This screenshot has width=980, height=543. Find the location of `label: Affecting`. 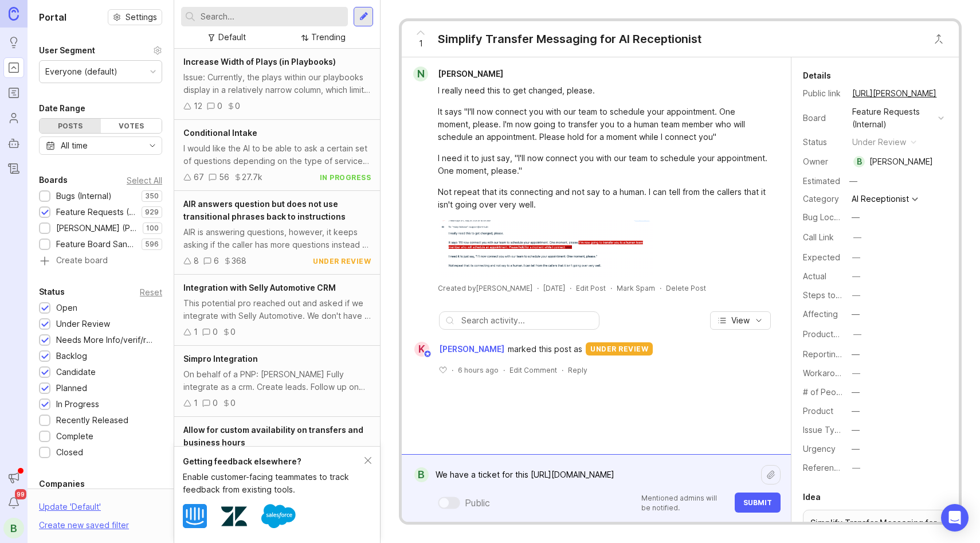

label: Affecting is located at coordinates (820, 313).